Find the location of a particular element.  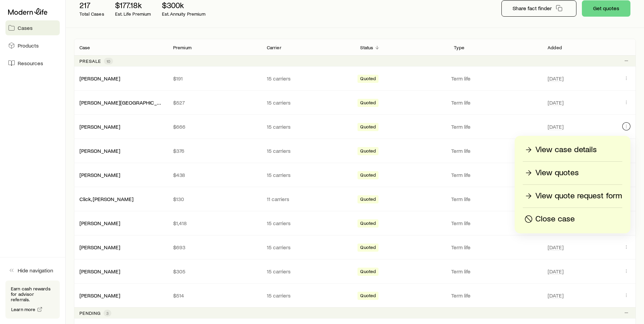

p: Status is located at coordinates (367, 48).